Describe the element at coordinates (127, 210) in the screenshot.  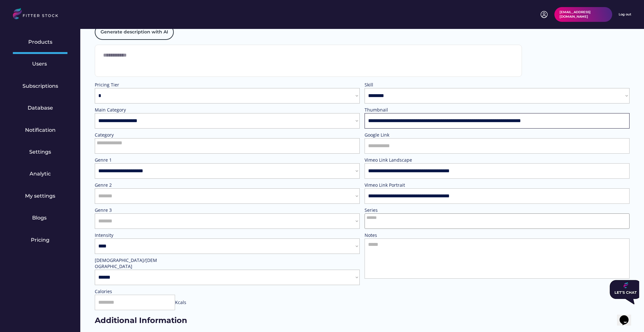
I see `div: Genre 3` at that location.